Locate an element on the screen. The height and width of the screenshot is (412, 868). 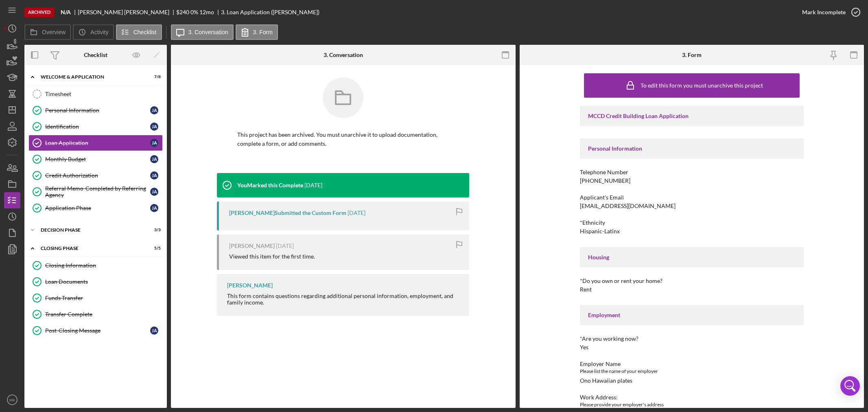
div: Archived is located at coordinates (39, 12).